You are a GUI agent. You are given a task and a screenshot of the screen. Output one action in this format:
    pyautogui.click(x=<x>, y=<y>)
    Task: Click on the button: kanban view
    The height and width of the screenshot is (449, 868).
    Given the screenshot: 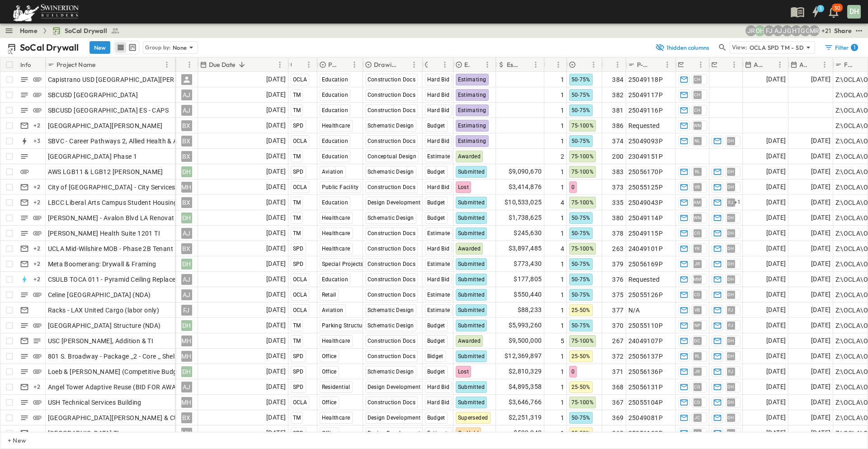 What is the action you would take?
    pyautogui.click(x=132, y=47)
    